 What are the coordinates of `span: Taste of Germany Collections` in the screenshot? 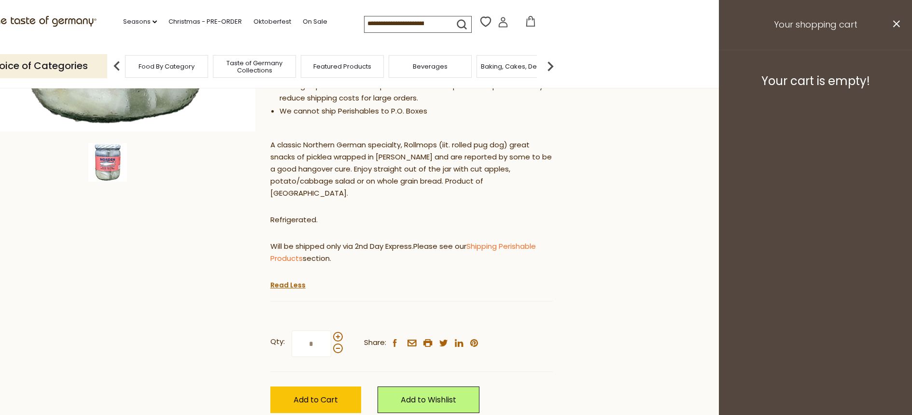 It's located at (254, 67).